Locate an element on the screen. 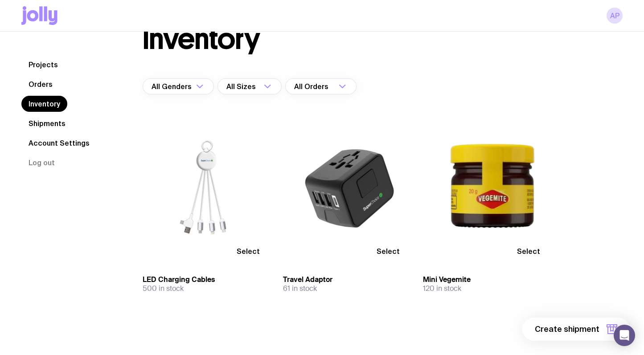 This screenshot has height=355, width=644. h3: LED Charging Cables is located at coordinates (209, 280).